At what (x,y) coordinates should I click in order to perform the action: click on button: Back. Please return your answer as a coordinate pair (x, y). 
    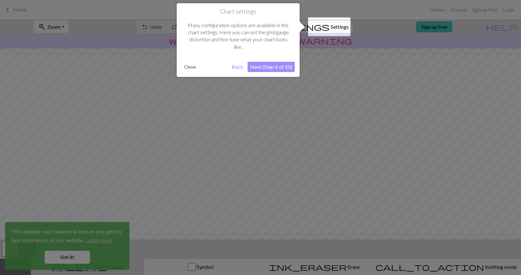
    Looking at the image, I should click on (237, 67).